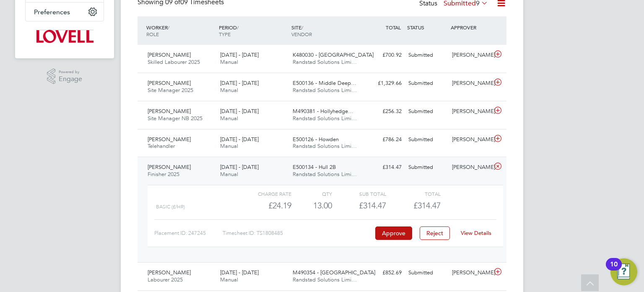 Image resolution: width=644 pixels, height=292 pixels. I want to click on div: APPROVER, so click(470, 27).